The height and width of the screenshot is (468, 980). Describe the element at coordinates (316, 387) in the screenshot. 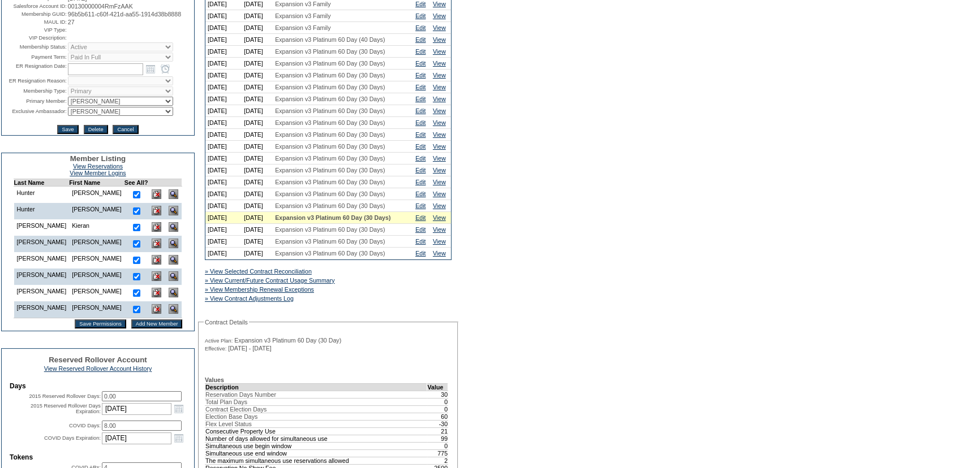

I see `td: Description` at that location.